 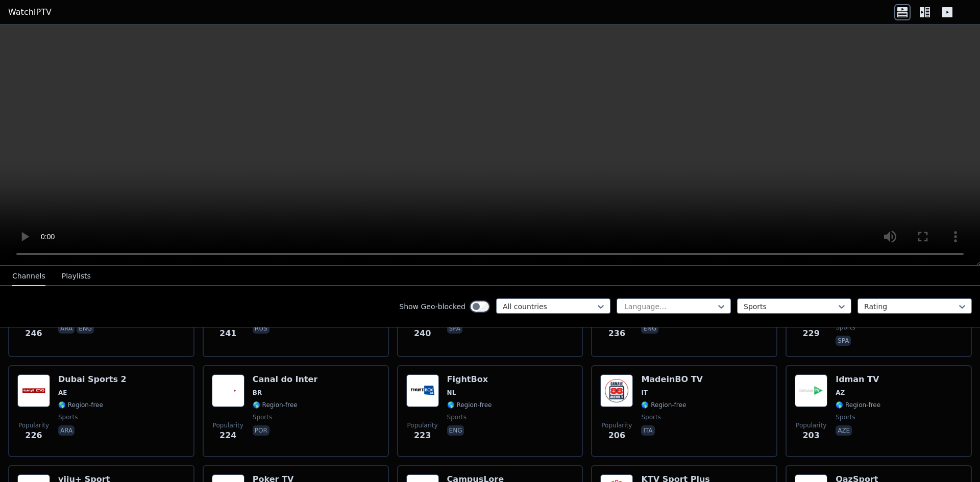 What do you see at coordinates (228, 334) in the screenshot?
I see `span: 241` at bounding box center [228, 334].